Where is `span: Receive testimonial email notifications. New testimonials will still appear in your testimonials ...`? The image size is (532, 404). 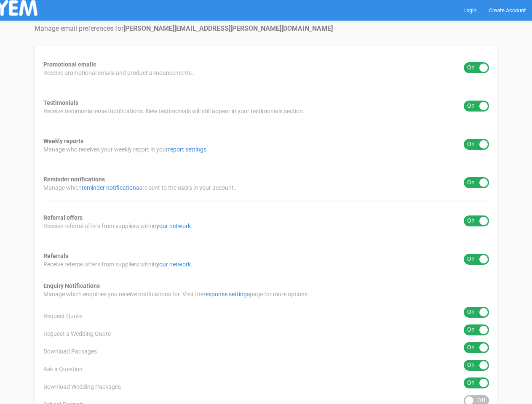
span: Receive testimonial email notifications. New testimonials will still appear in your testimonials ... is located at coordinates (174, 111).